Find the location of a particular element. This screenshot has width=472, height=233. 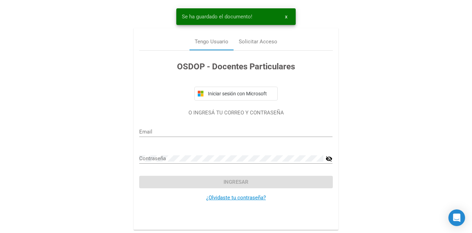

mat-icon: visibility_off is located at coordinates (329, 159).